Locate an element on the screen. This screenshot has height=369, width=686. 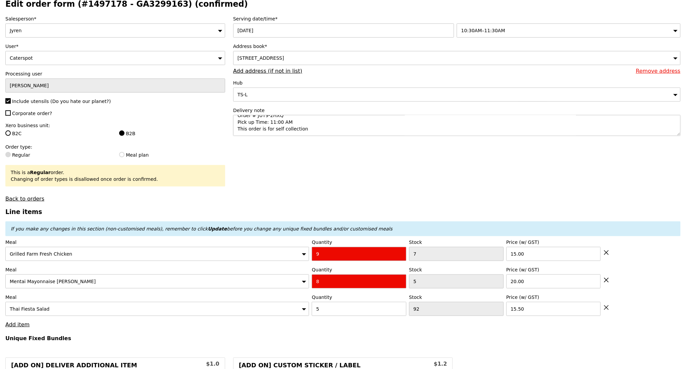
span: Corporate order? is located at coordinates (32, 114).